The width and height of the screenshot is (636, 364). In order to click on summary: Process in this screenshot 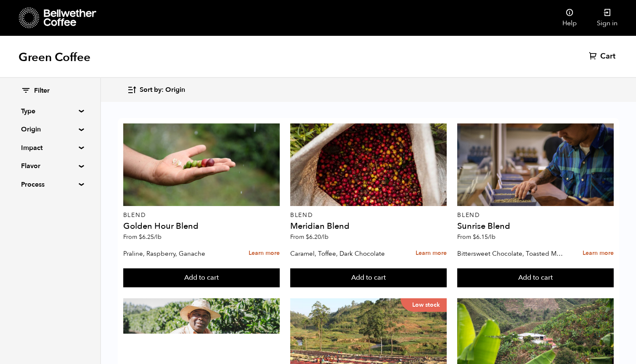, I will do `click(50, 184)`.